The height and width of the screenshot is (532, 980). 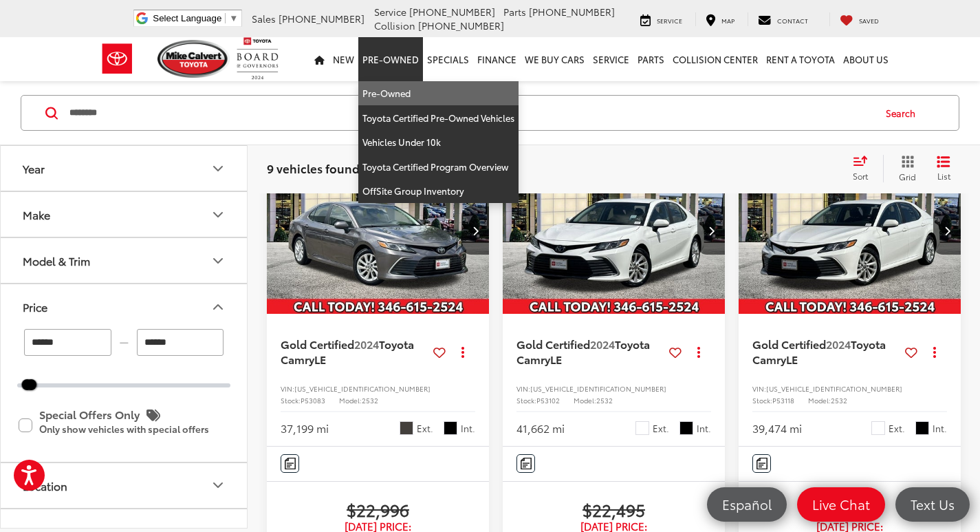 What do you see at coordinates (438, 167) in the screenshot?
I see `a: Toyota Certified Program Overview` at bounding box center [438, 167].